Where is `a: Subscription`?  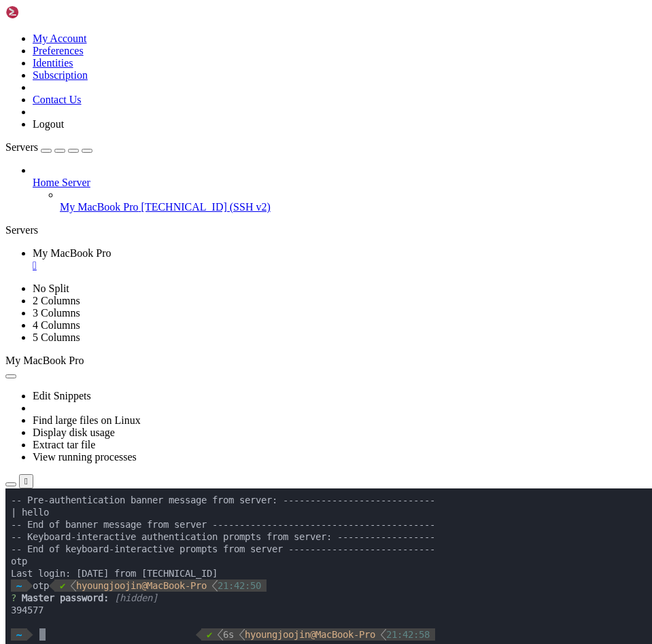
a: Subscription is located at coordinates (60, 75).